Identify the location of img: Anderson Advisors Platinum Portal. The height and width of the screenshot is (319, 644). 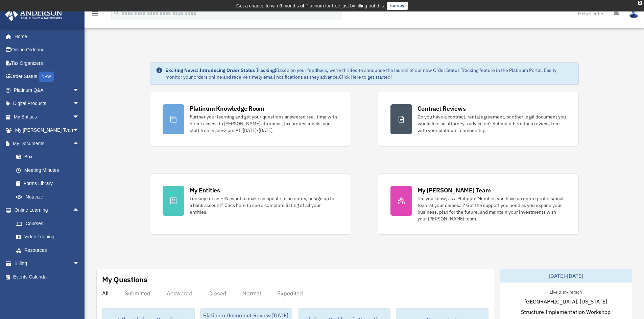
(33, 14).